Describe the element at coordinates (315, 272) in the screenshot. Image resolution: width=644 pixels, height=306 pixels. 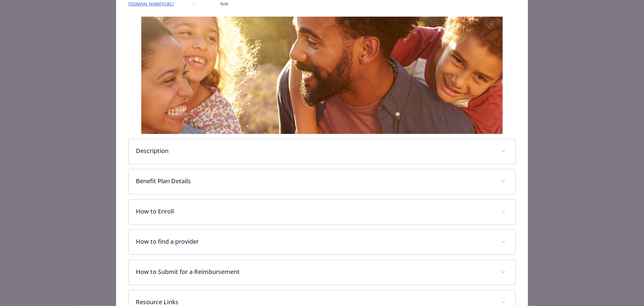
I see `p: How to Submit for a Reimbursement` at that location.